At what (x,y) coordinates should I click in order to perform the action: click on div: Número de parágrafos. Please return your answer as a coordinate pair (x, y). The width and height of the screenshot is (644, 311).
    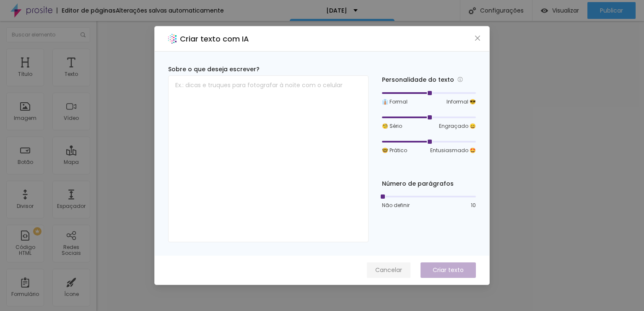
    Looking at the image, I should click on (429, 183).